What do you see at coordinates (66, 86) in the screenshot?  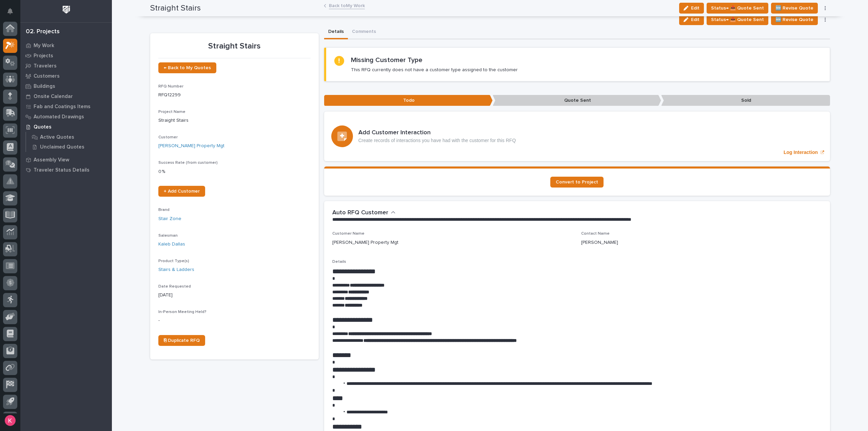 I see `a: Buildings` at bounding box center [66, 86].